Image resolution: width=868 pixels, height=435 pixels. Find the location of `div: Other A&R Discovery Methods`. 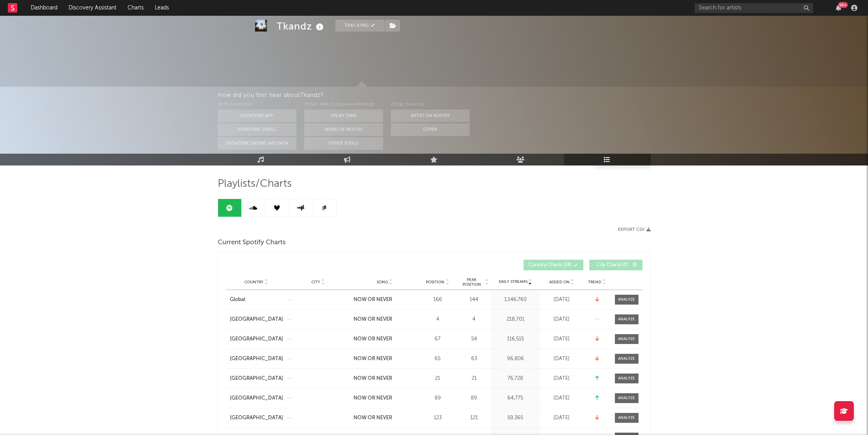

div: Other A&R Discovery Methods is located at coordinates (344, 105).